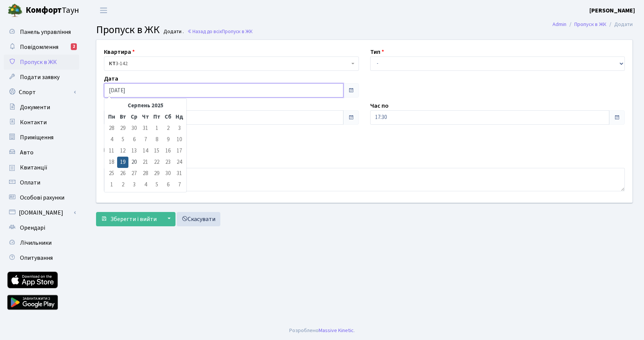 The width and height of the screenshot is (644, 340). Describe the element at coordinates (134, 162) in the screenshot. I see `td: 20` at that location.